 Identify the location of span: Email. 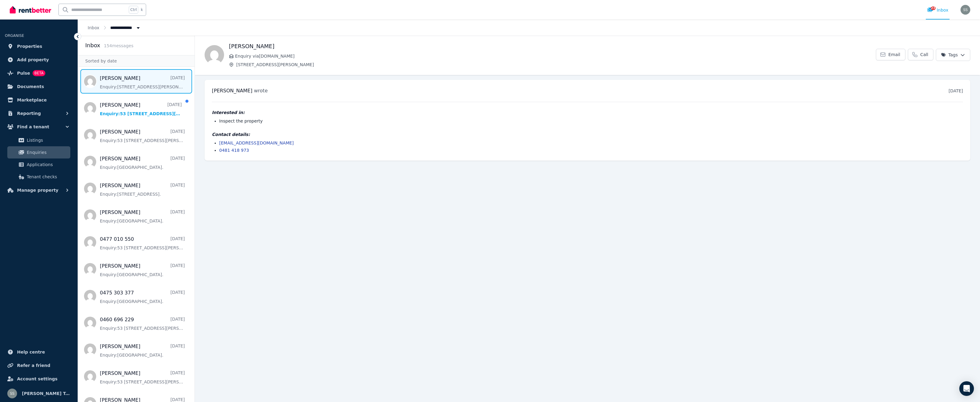
(894, 55).